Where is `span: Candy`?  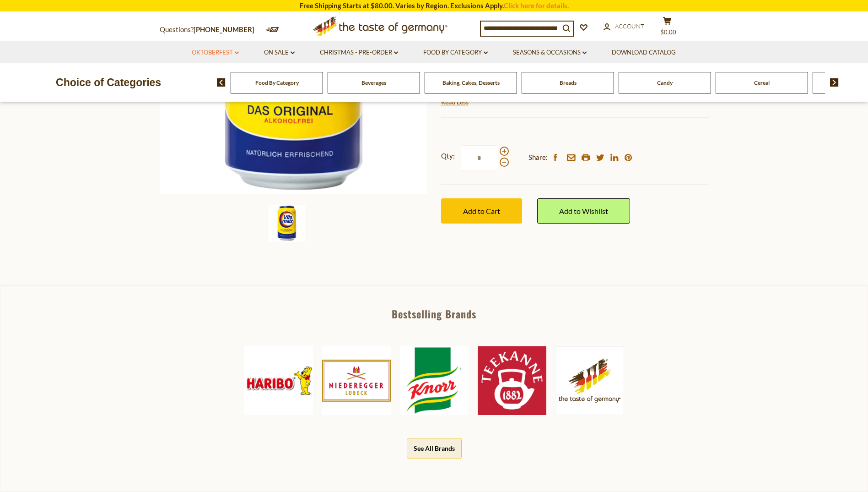
span: Candy is located at coordinates (665, 82).